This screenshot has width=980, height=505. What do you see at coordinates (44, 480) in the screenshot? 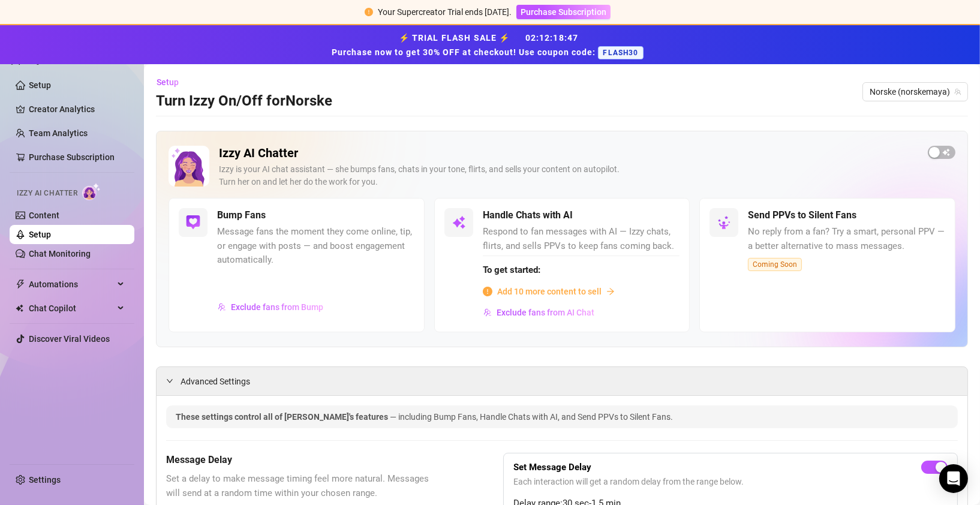
I see `a: Settings` at bounding box center [44, 480].